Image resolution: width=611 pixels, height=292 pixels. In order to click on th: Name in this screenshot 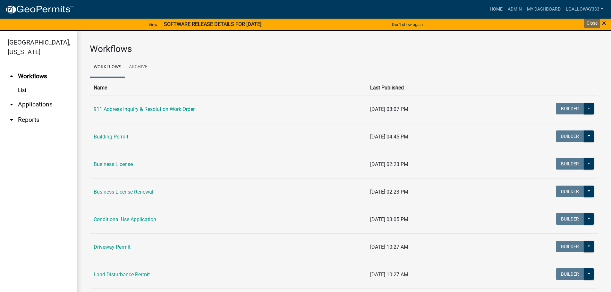, I will do `click(228, 88)`.